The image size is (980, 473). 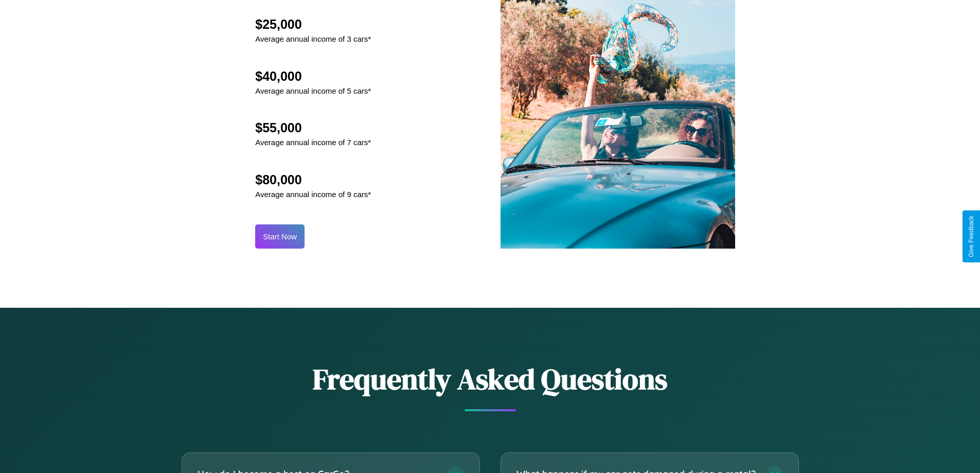 I want to click on p: Average annual income of 5 cars*, so click(x=313, y=91).